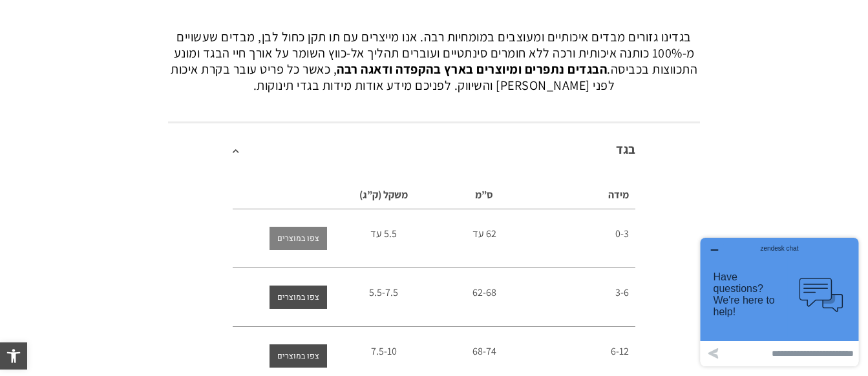  I want to click on span: 6-12, so click(620, 351).